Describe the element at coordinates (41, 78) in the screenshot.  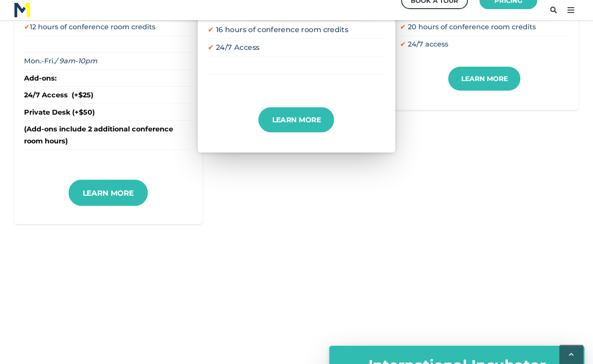
I see `strong: Add-ons:` at that location.